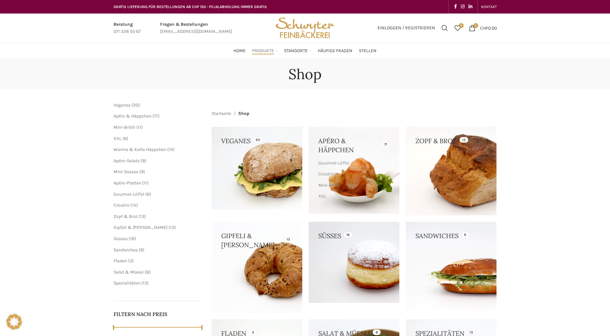 This screenshot has width=610, height=336. Describe the element at coordinates (126, 171) in the screenshot. I see `a: Mini-Süsses` at that location.